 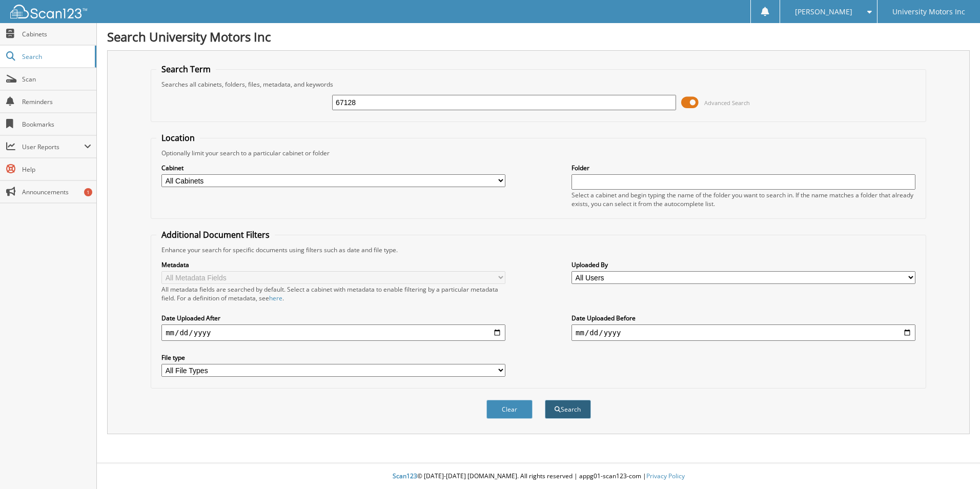 I want to click on input: start, so click(x=333, y=332).